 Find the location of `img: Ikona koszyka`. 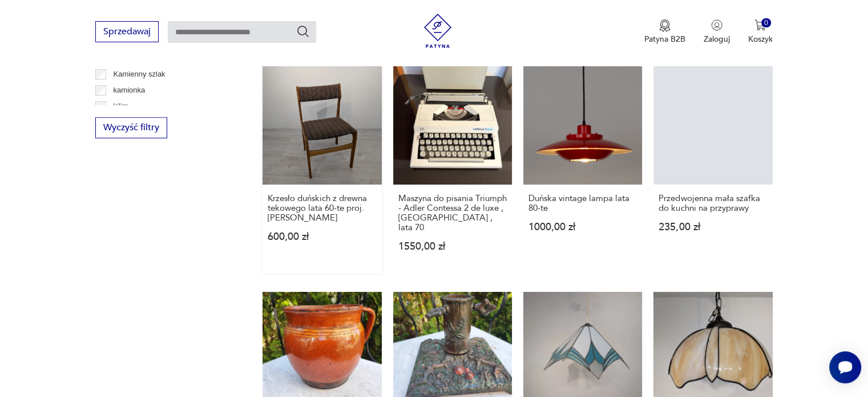

img: Ikona koszyka is located at coordinates (760, 25).